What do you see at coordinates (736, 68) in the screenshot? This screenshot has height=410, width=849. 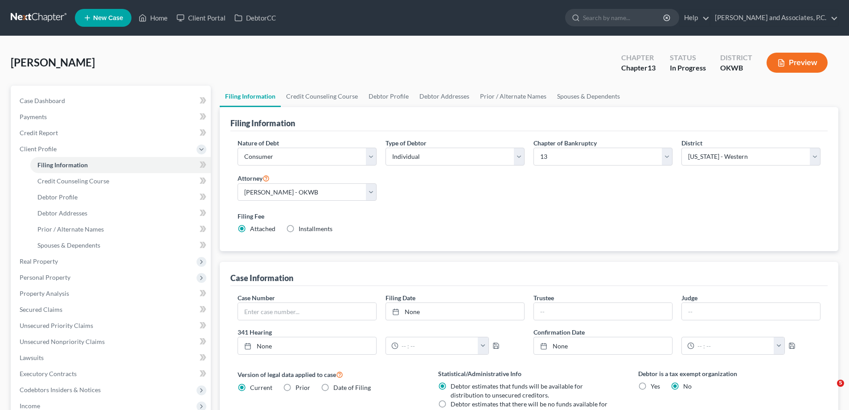 I see `div: OKWB` at bounding box center [736, 68].